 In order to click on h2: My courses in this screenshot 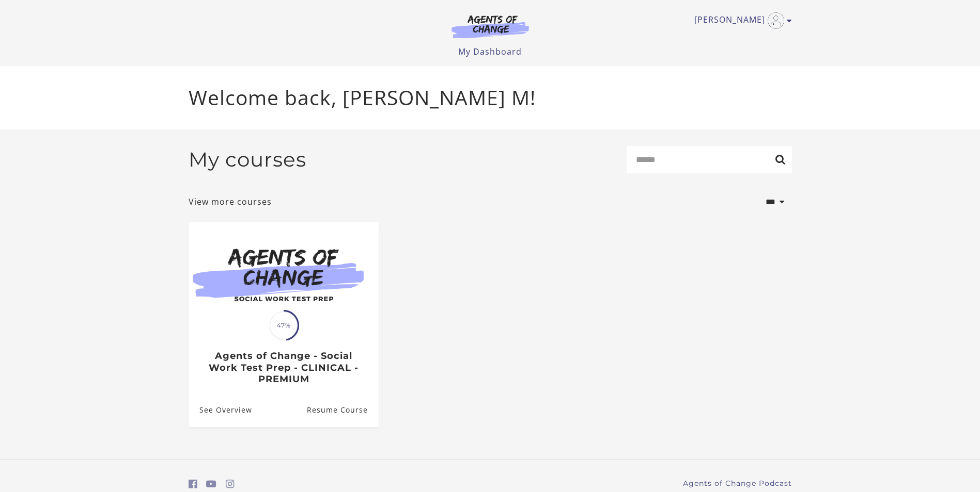, I will do `click(248, 159)`.